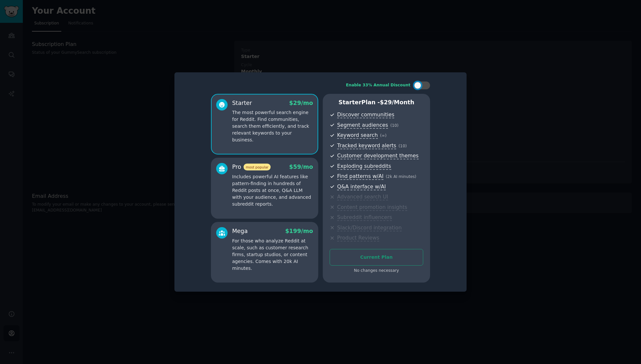 The width and height of the screenshot is (641, 364). Describe the element at coordinates (358, 238) in the screenshot. I see `span: Product Reviews` at that location.